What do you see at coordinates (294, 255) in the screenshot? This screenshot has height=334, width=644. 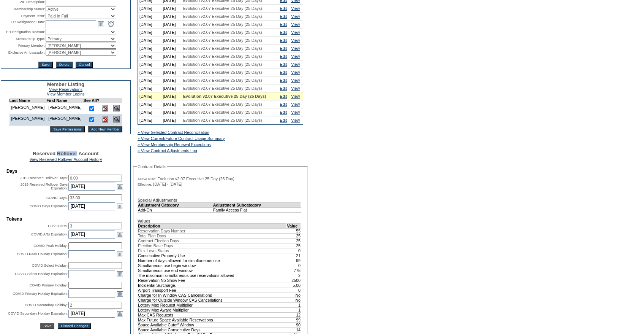 I see `td: 21` at bounding box center [294, 255].